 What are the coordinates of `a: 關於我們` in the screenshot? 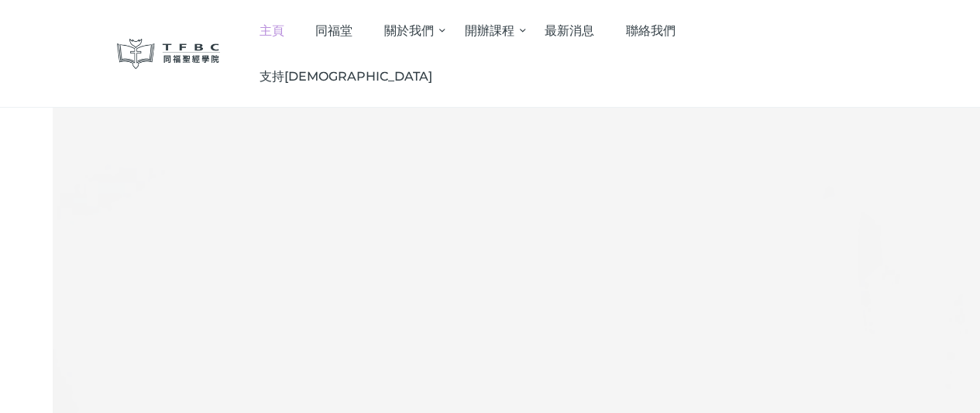 It's located at (409, 30).